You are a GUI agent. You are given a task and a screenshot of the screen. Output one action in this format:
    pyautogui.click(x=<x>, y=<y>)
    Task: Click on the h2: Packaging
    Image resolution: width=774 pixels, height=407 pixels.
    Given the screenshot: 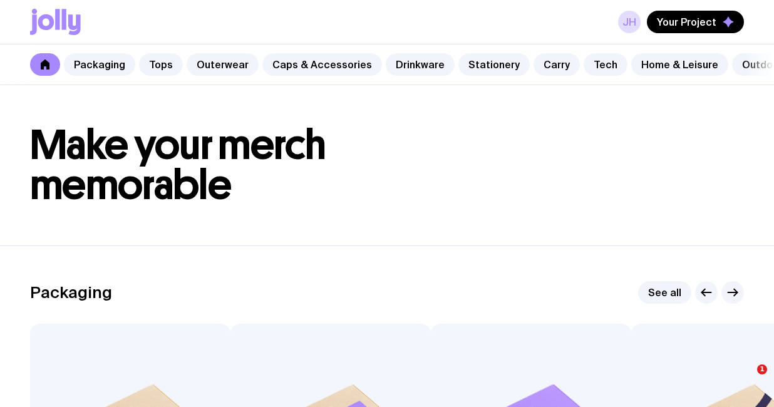 What is the action you would take?
    pyautogui.click(x=71, y=292)
    